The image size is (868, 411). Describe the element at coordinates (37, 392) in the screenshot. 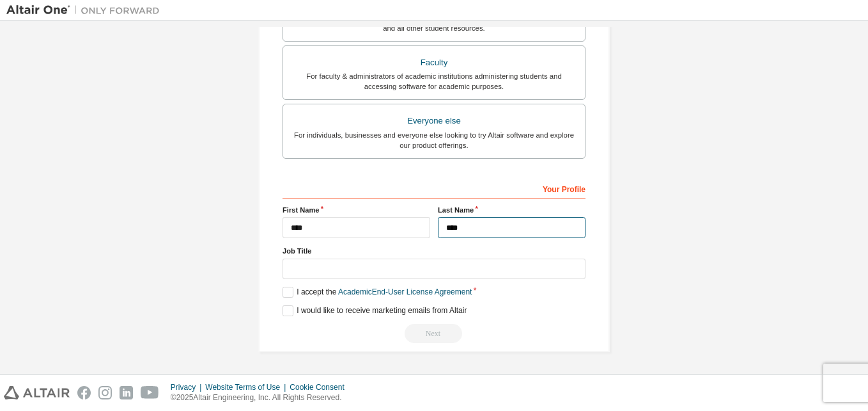

I see `img: altair_logo.svg` at that location.